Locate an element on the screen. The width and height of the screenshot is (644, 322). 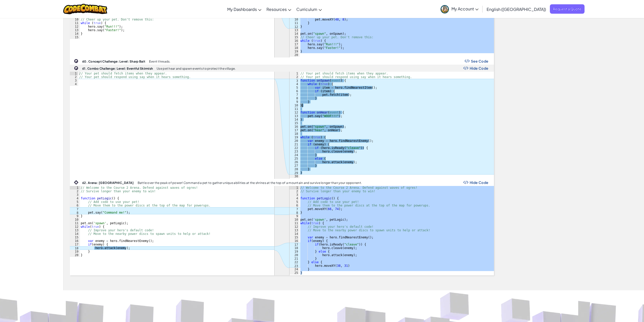
img: IconIntro.svg is located at coordinates (76, 182).